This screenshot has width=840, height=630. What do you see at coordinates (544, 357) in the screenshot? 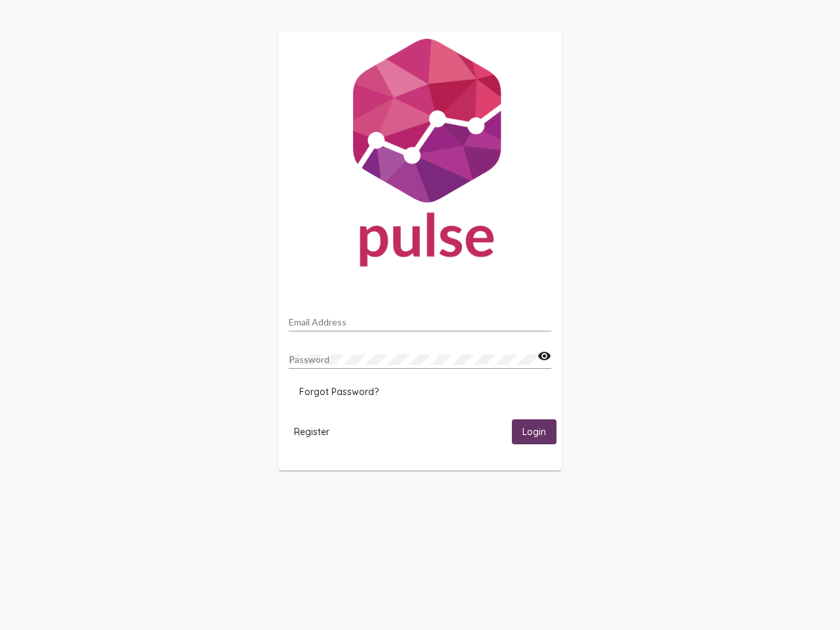
I see `mat-icon: visibility` at bounding box center [544, 357].